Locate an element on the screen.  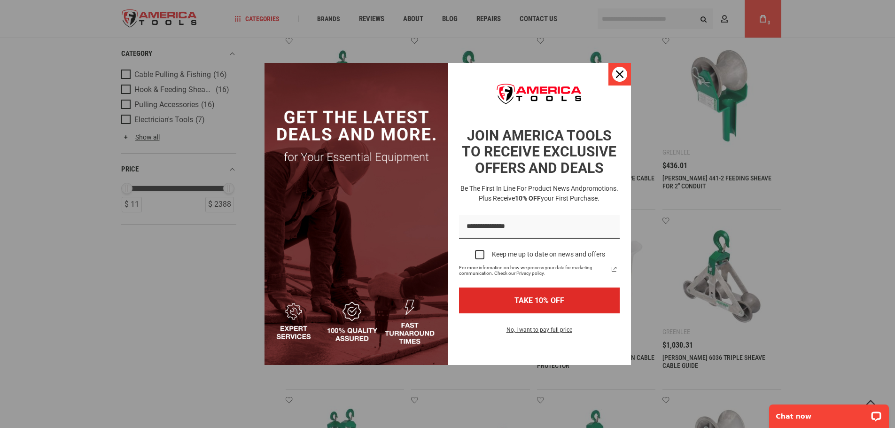
p: Chat now is located at coordinates (60, 18).